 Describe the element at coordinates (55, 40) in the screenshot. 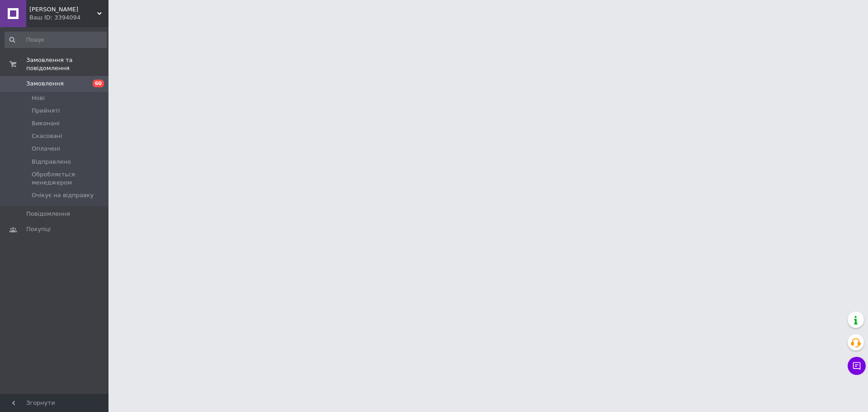

I see `input: Пошук` at that location.